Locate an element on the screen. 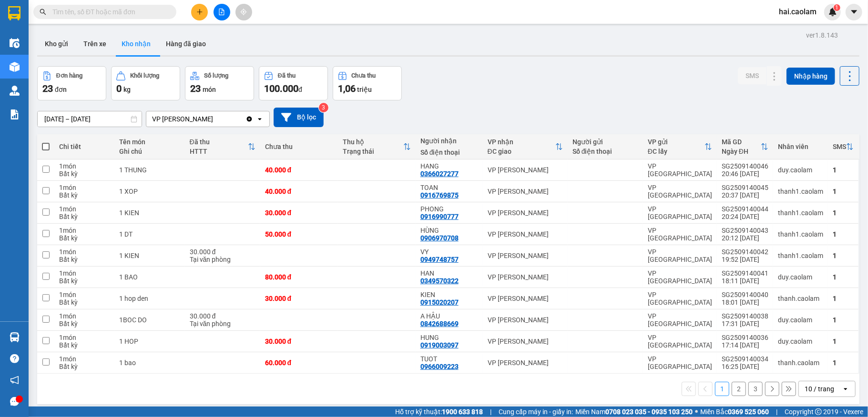  div: 0349570322 is located at coordinates (439, 281).